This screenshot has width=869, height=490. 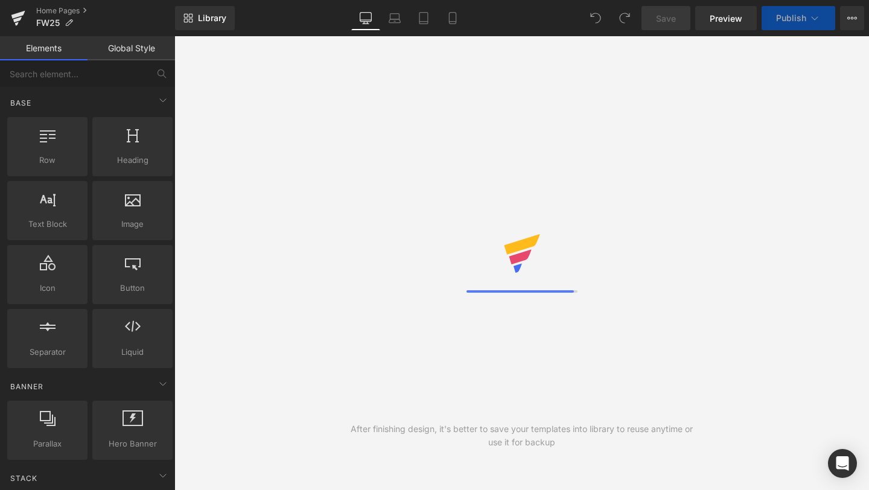 What do you see at coordinates (843, 464) in the screenshot?
I see `div: Open Intercom Messenger` at bounding box center [843, 464].